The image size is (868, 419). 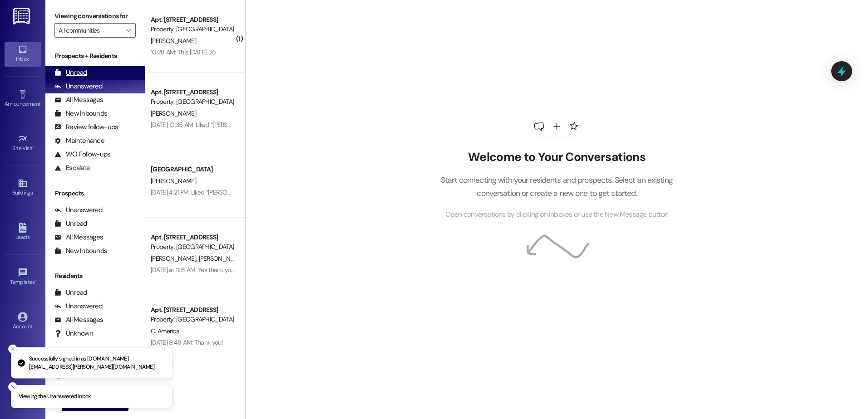 I want to click on div: Prospects + Residents, so click(x=95, y=56).